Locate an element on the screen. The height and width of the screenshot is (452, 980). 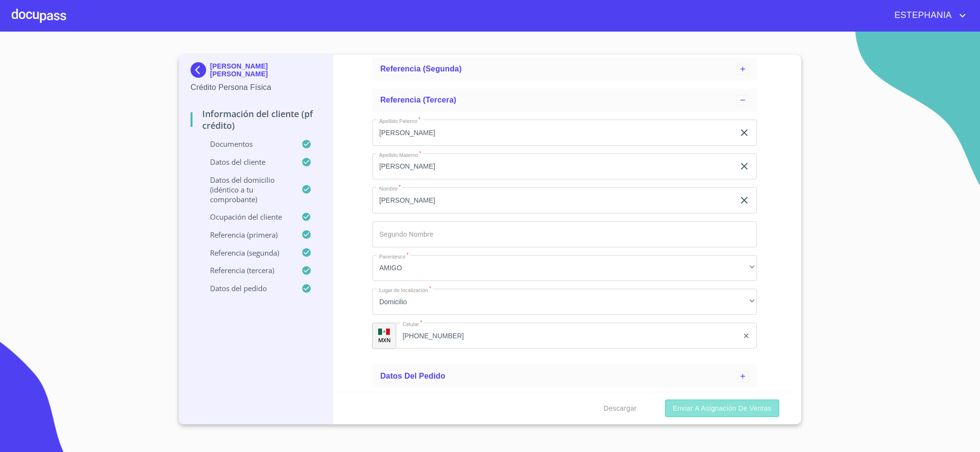
span: Datos del pedido is located at coordinates (413, 376).